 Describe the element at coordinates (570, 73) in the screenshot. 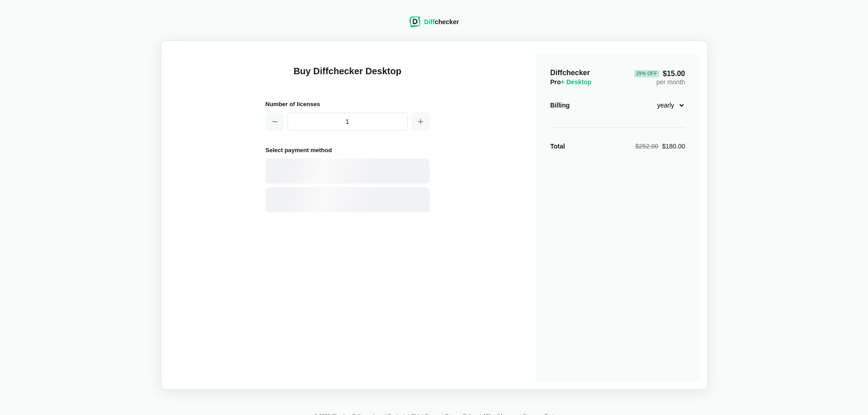

I see `span: Diffchecker` at that location.